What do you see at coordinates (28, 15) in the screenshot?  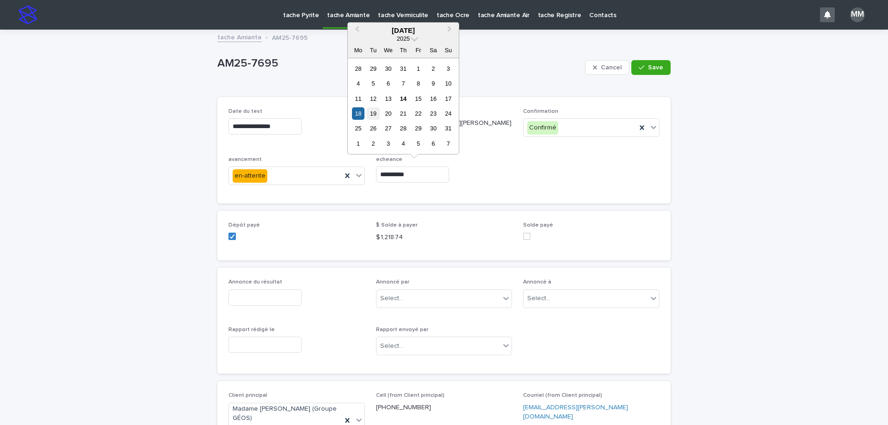 I see `img: stacker-logo-s-only.png` at bounding box center [28, 15].